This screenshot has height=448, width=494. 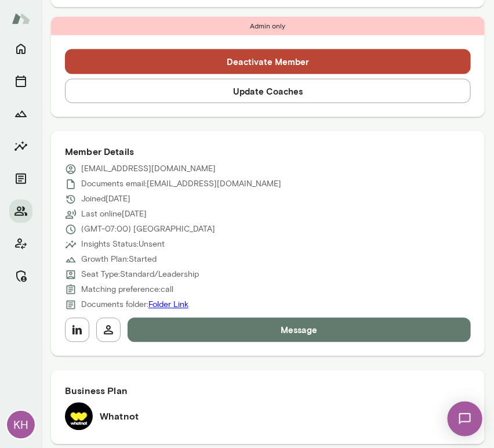 What do you see at coordinates (299, 329) in the screenshot?
I see `button: Message` at bounding box center [299, 329].